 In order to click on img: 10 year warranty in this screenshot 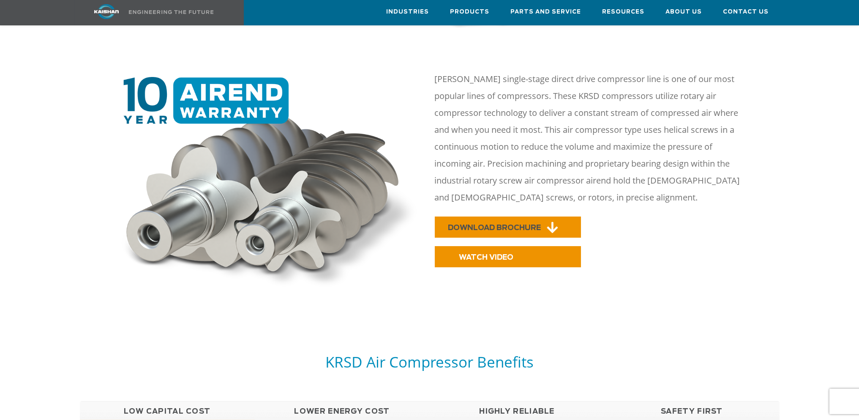, I will do `click(269, 185)`.